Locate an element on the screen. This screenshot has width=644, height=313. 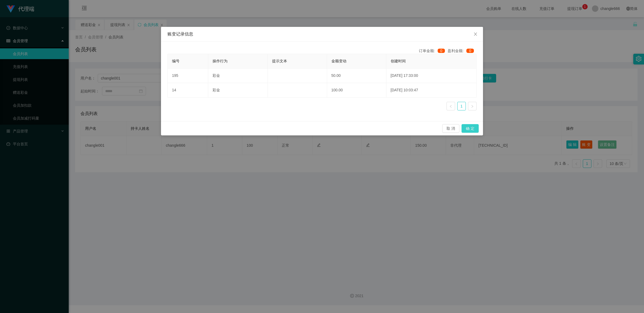
span: 金额变动 is located at coordinates (339, 61).